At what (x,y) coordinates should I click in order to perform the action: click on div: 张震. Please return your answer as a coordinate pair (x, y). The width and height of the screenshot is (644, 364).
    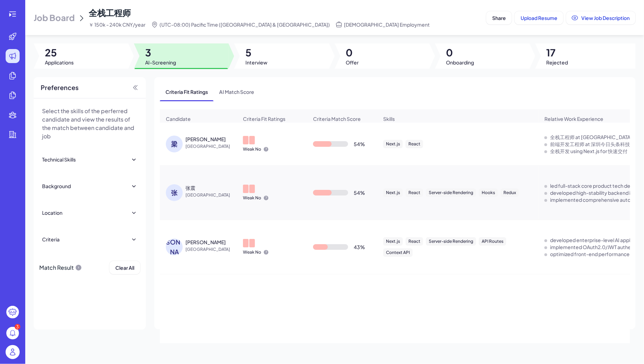
    Looking at the image, I should click on (190, 188).